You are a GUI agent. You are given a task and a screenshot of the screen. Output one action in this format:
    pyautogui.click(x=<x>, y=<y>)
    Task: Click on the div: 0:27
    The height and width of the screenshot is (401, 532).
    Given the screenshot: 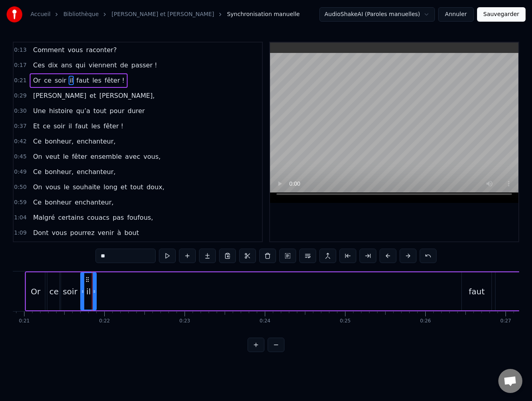 What is the action you would take?
    pyautogui.click(x=505, y=321)
    